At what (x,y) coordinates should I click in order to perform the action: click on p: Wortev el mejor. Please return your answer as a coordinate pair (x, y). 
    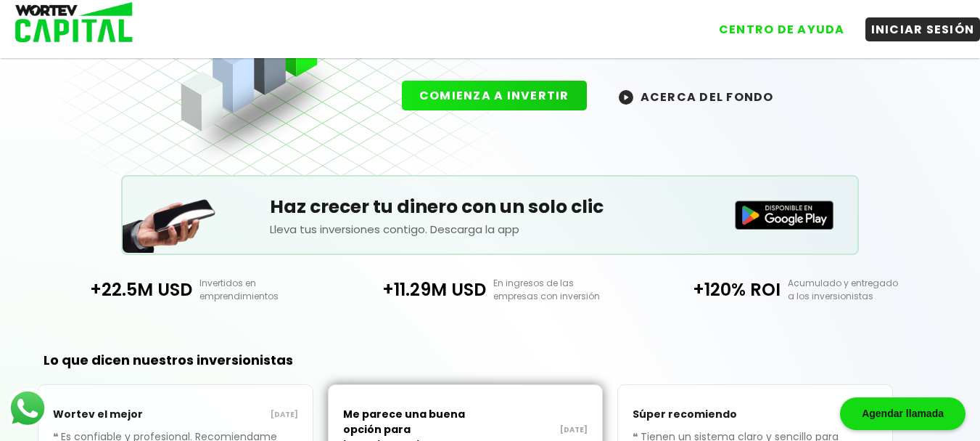
    Looking at the image, I should click on (114, 414).